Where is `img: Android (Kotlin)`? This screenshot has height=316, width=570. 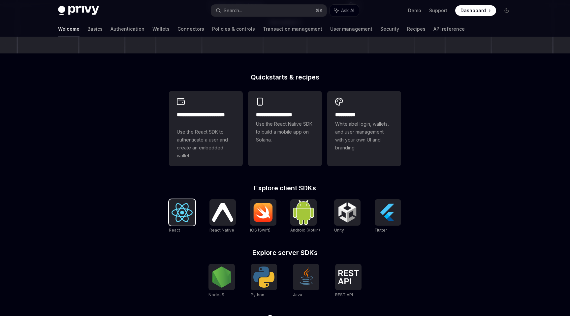
img: Android (Kotlin) is located at coordinates (303, 212).